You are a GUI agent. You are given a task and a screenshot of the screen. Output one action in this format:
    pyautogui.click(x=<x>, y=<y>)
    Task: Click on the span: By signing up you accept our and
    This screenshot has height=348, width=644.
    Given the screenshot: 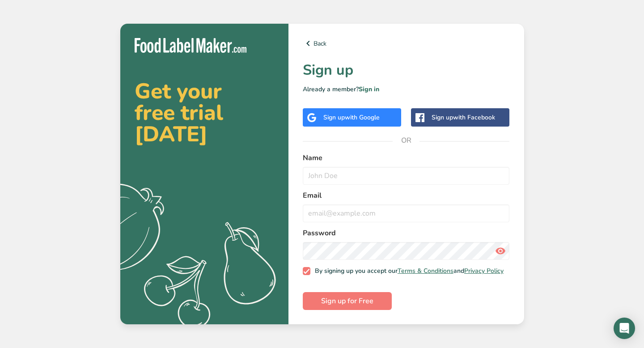 What is the action you would take?
    pyautogui.click(x=407, y=271)
    